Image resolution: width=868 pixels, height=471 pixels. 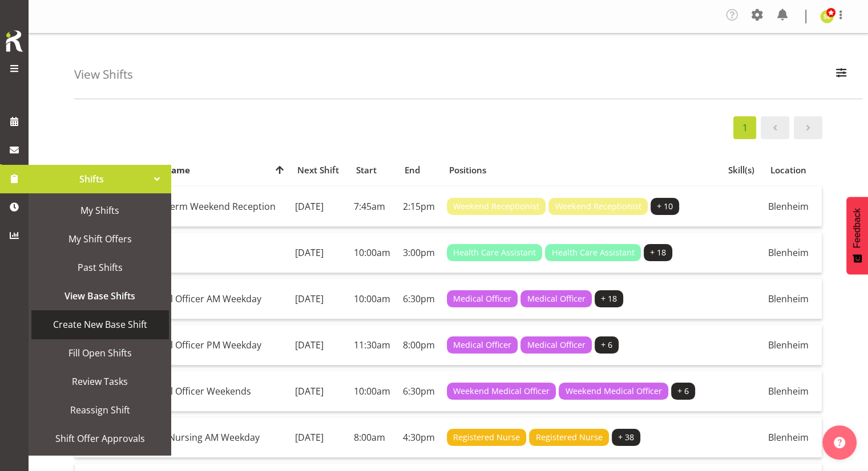 I want to click on div: Start, so click(x=373, y=170).